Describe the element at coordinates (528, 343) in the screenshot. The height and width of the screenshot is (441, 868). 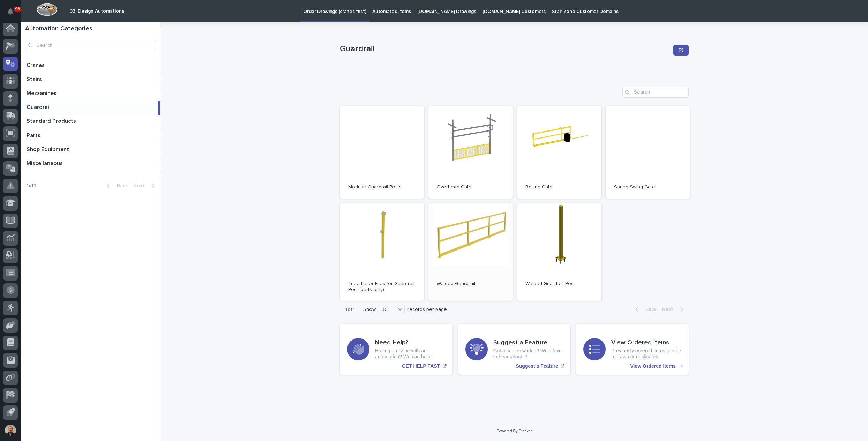
I see `h3: Suggest a Feature` at that location.